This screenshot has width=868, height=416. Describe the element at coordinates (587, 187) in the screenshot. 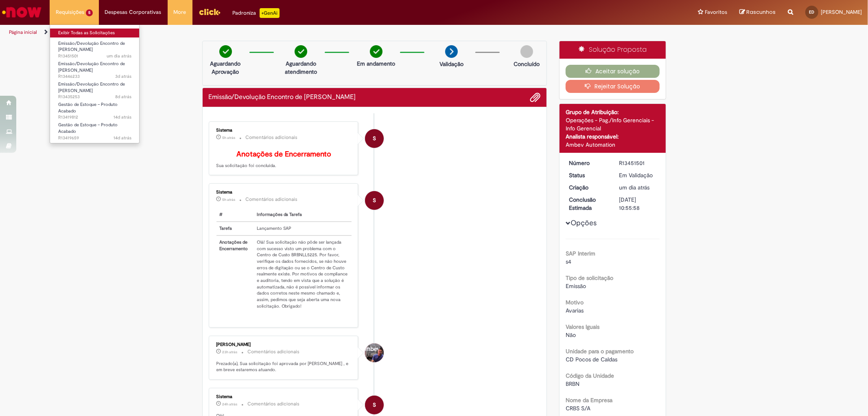

I see `dt: Criação` at that location.